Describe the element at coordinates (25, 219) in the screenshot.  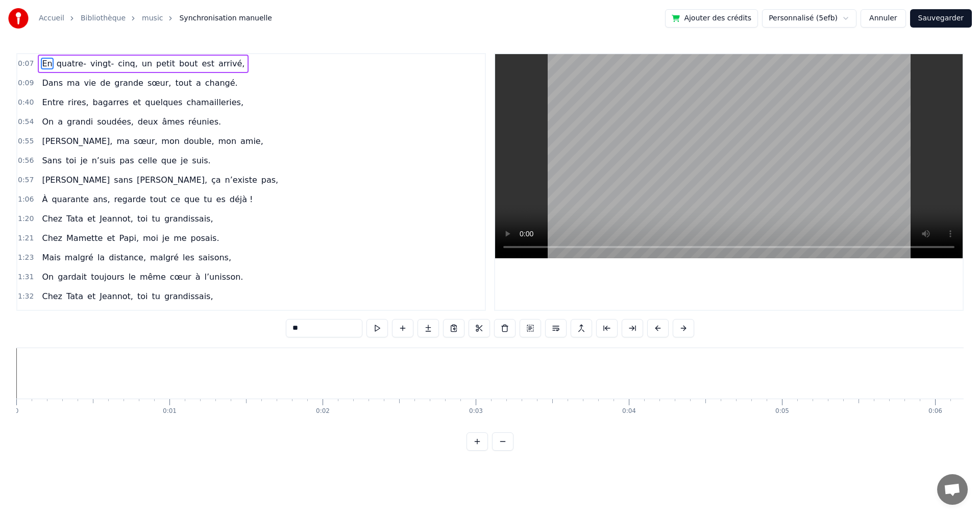
I see `span: 1:20` at that location.